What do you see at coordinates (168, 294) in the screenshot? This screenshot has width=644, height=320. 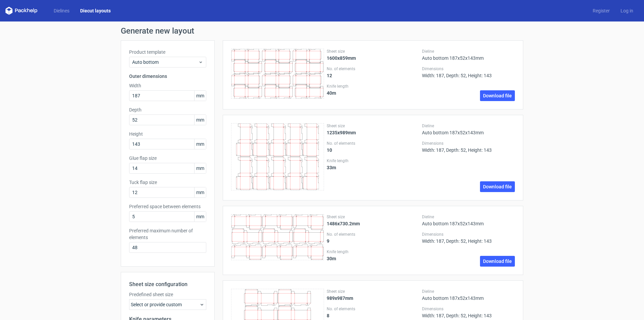 I see `label: Predefined sheet size` at bounding box center [168, 294].